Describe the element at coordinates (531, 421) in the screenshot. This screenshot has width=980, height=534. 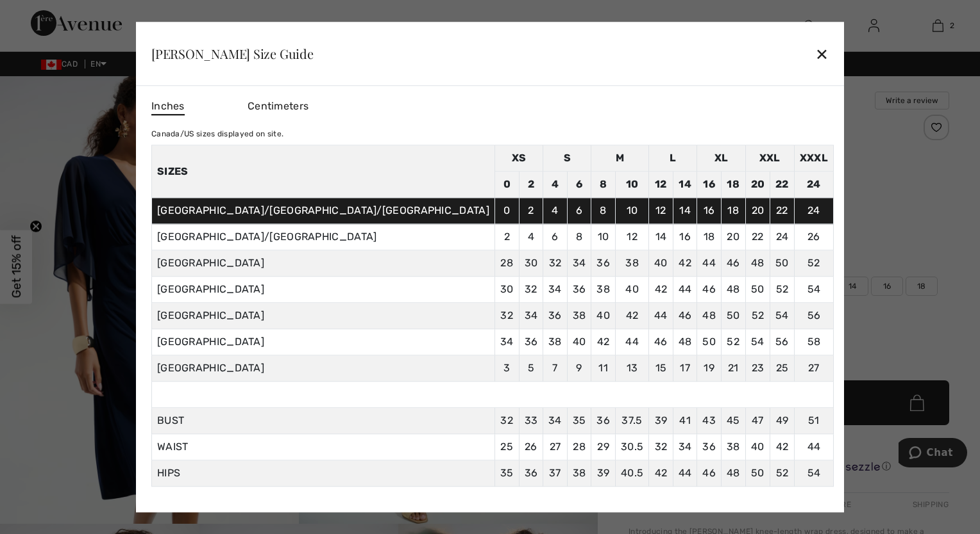
I see `span: 33` at that location.